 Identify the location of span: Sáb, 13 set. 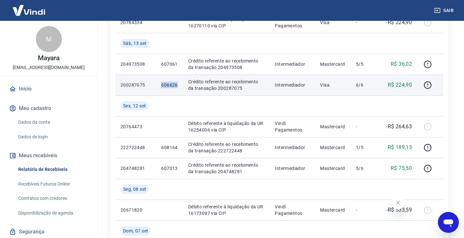
(135, 43).